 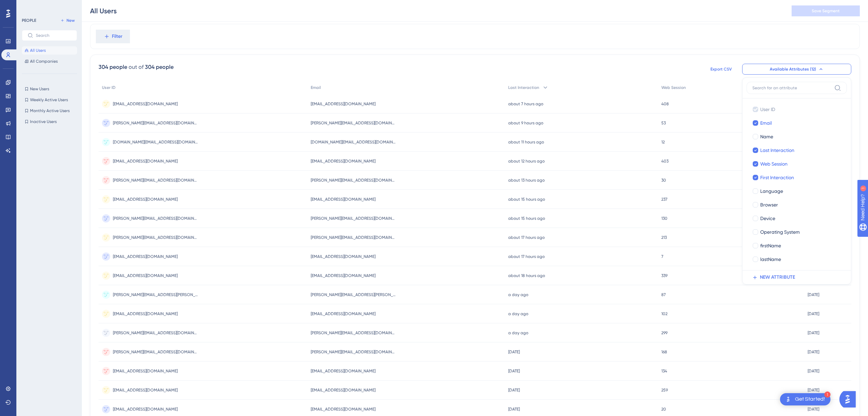 What do you see at coordinates (38, 51) in the screenshot?
I see `span: All Users` at bounding box center [38, 51].